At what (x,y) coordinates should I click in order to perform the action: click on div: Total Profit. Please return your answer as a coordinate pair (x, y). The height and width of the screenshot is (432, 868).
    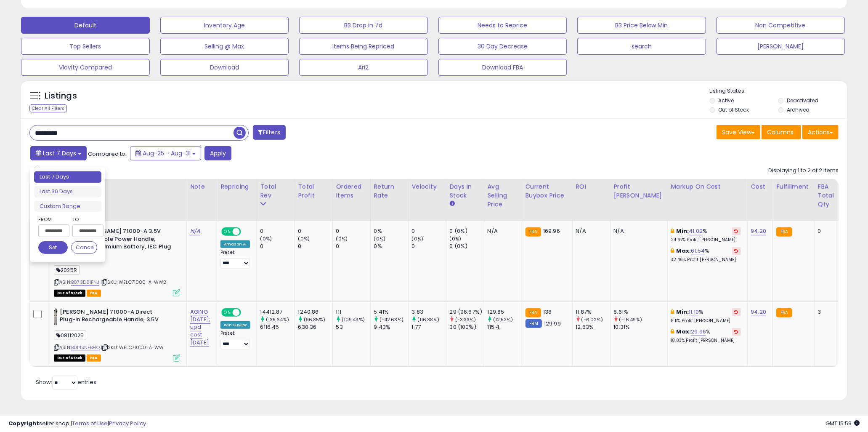
    Looking at the image, I should click on (313, 191).